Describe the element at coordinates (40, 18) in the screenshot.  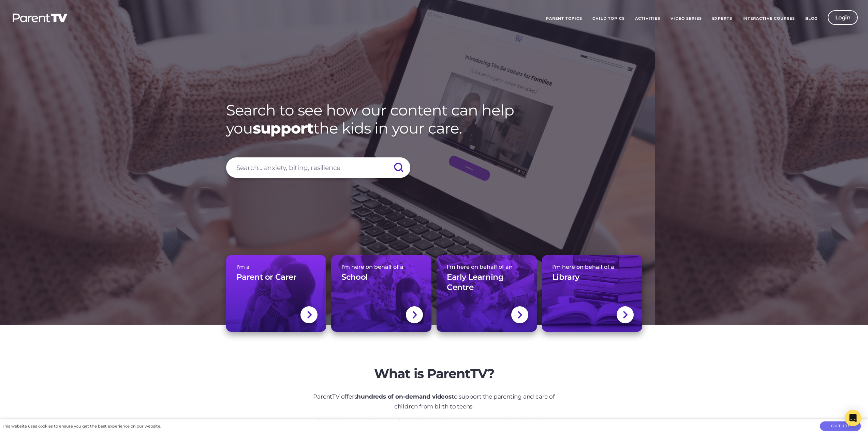
I see `img: parenttv-logo-white.4c85aaf.svg` at that location.